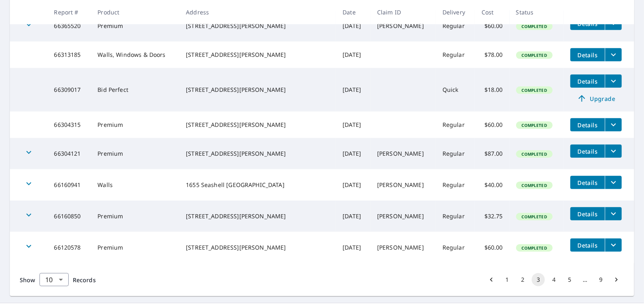 This screenshot has width=644, height=304. Describe the element at coordinates (492, 279) in the screenshot. I see `button: Go to previous page` at that location.